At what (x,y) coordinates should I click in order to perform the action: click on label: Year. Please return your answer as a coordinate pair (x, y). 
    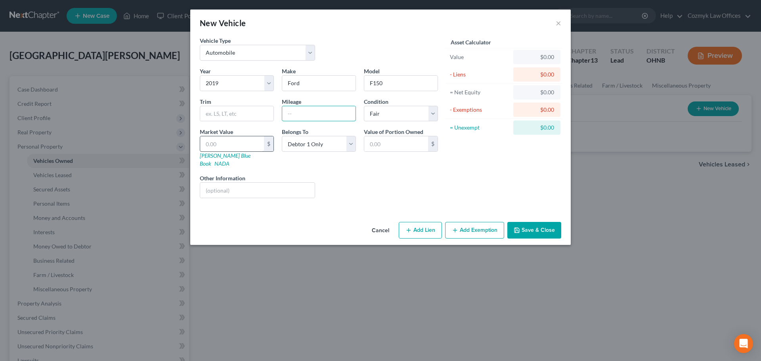
    Looking at the image, I should click on (205, 71).